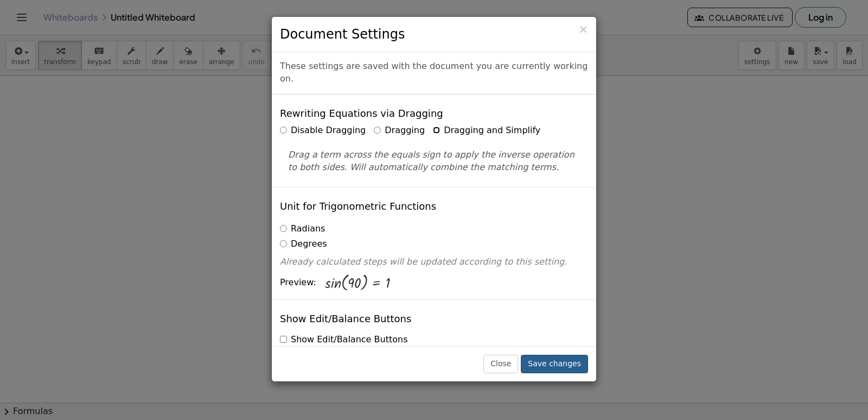  I want to click on input: Degrees, so click(283, 243).